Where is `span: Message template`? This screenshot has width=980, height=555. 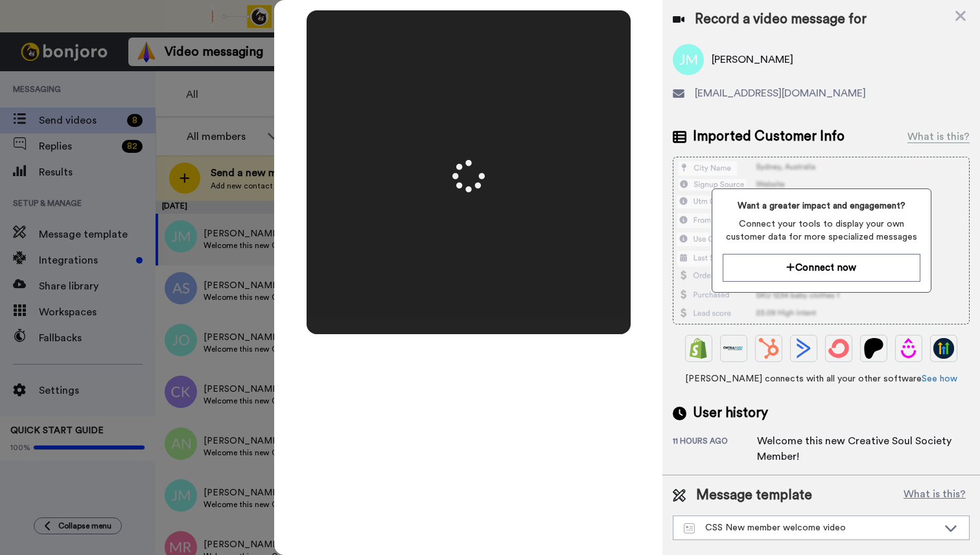
span: Message template is located at coordinates (753, 495).